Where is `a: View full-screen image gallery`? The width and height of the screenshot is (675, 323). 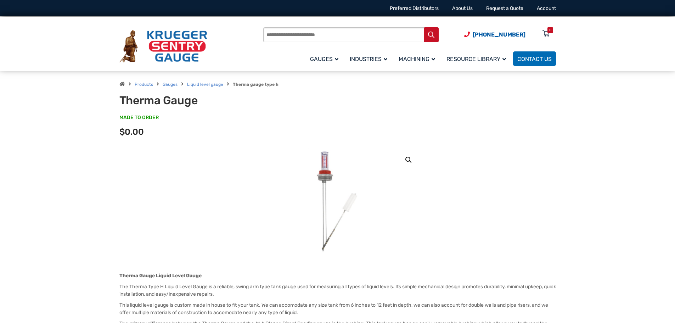 a: View full-screen image gallery is located at coordinates (409, 160).